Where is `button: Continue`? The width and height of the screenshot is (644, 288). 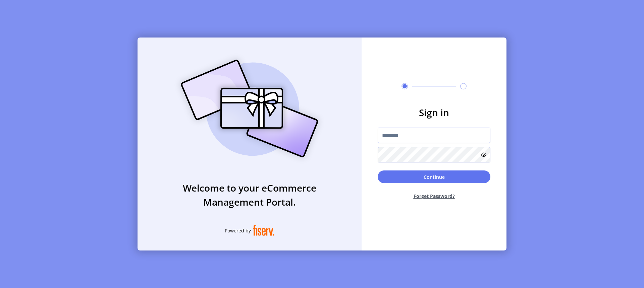
button: Continue is located at coordinates (434, 177).